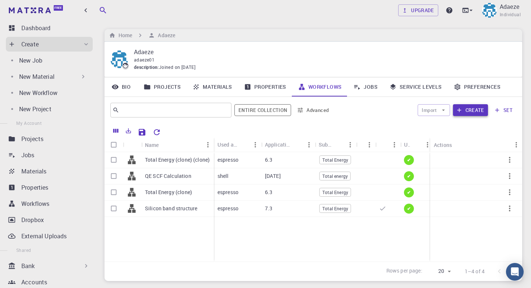 Image resolution: width=531 pixels, height=288 pixels. I want to click on span: description :, so click(147, 67).